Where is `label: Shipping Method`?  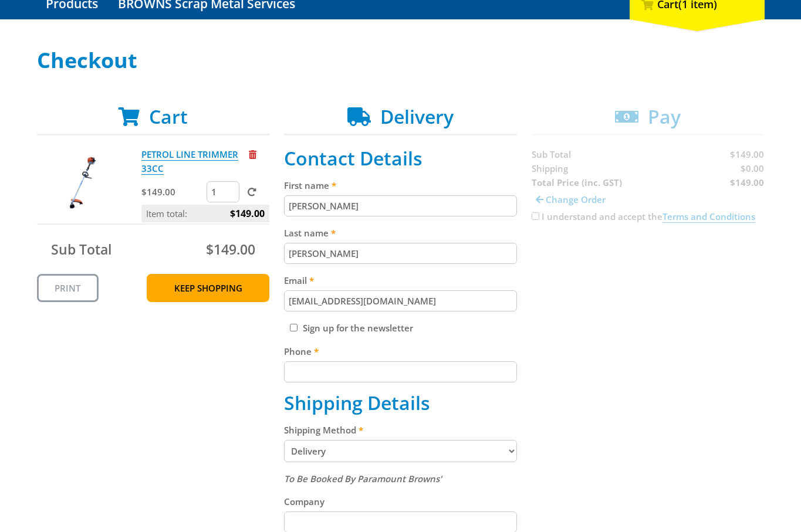
label: Shipping Method is located at coordinates (400, 430).